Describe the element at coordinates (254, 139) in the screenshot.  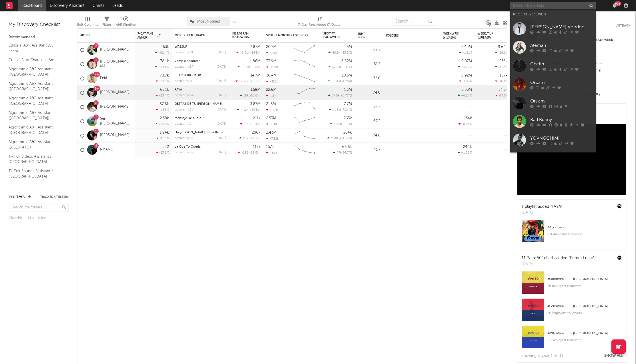
I see `span: -44.7 %` at that location.